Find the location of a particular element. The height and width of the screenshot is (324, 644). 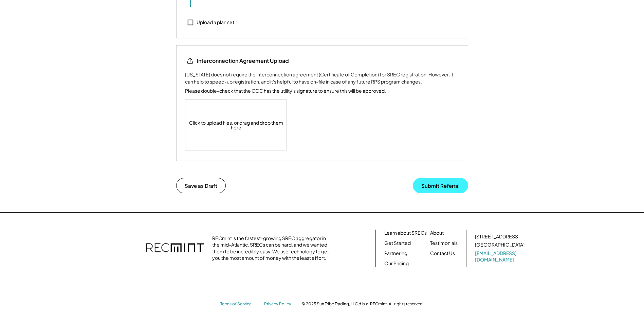

button: Save as Draft is located at coordinates (201, 186).